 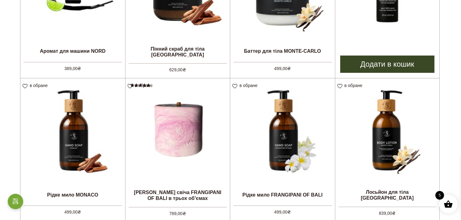 What do you see at coordinates (440, 196) in the screenshot?
I see `span: 5` at bounding box center [440, 196].